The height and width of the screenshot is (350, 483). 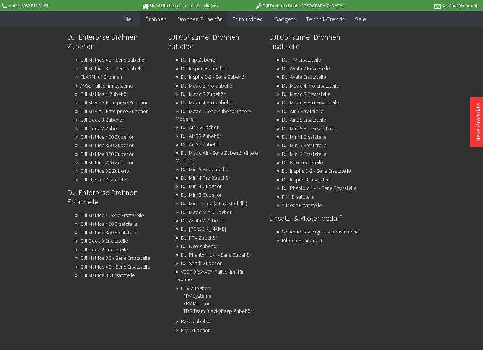 What do you see at coordinates (114, 42) in the screenshot?
I see `a: DJI Enterprise Drohnen Zubehör` at bounding box center [114, 42].